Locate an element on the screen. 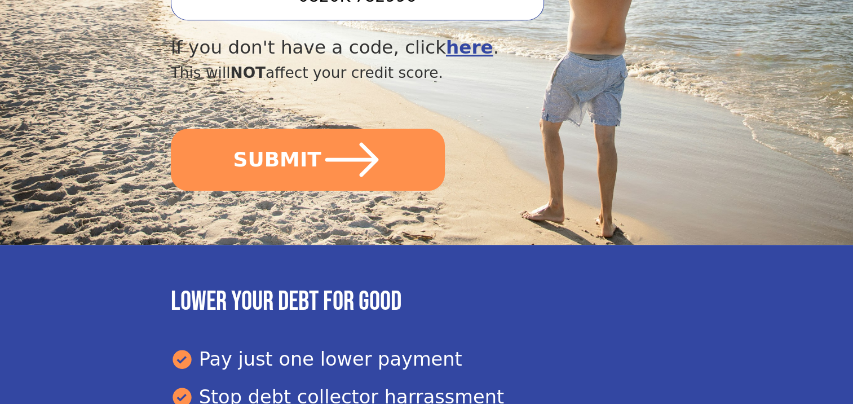  span: NOT is located at coordinates (248, 72).